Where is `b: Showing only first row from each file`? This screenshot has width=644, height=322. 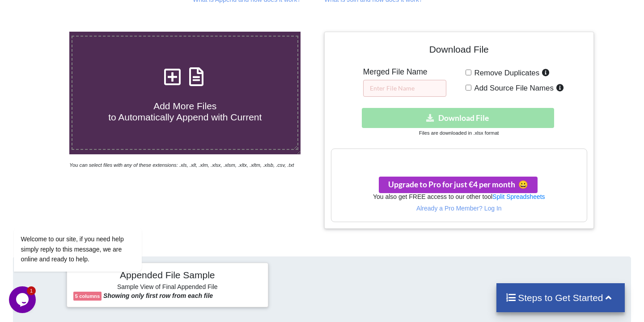 b: Showing only first row from each file is located at coordinates (158, 296).